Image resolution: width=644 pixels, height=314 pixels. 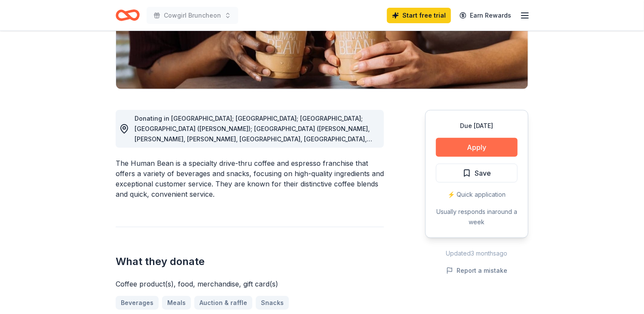 What do you see at coordinates (250, 179) in the screenshot?
I see `div: The Human Bean is a specialty drive-thru coffee and espresso franchise that offers a variety of b...` at bounding box center [250, 179].